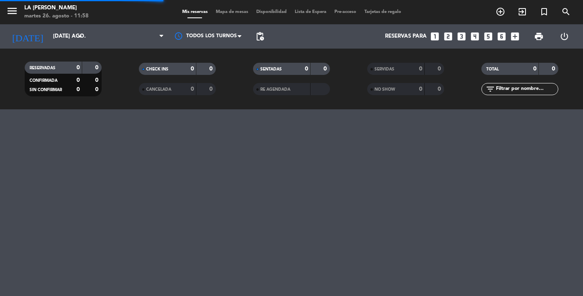  I want to click on span: TOTAL, so click(492, 69).